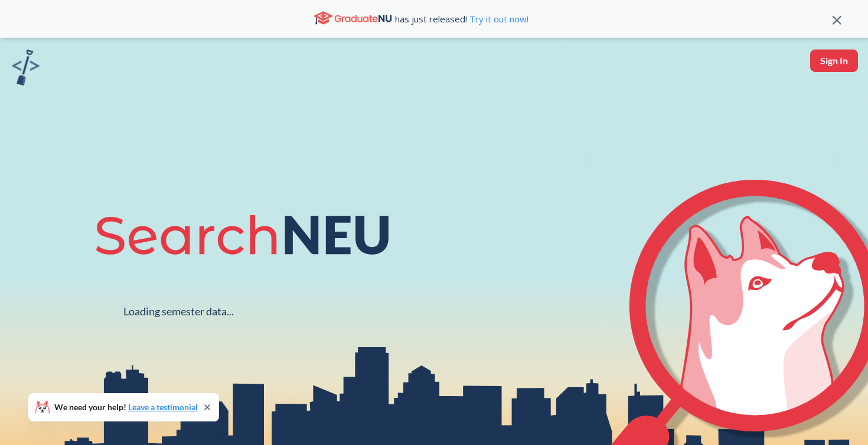 The width and height of the screenshot is (868, 445). I want to click on button: Sign In, so click(834, 61).